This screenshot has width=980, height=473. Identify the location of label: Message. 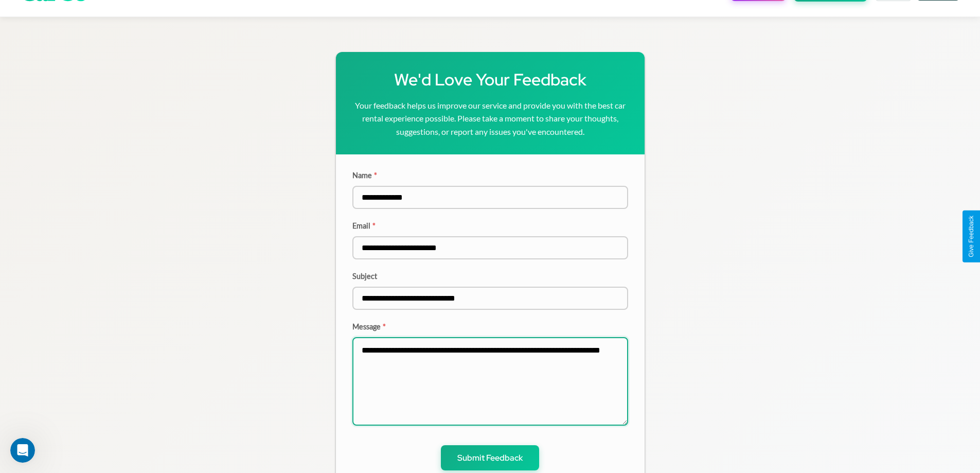
(490, 326).